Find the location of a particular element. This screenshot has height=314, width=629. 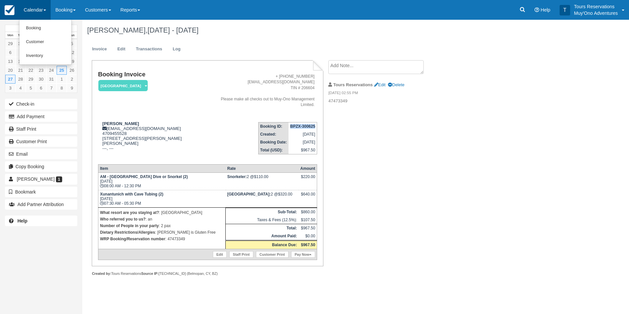

ul: Calendar is located at coordinates (45, 42).